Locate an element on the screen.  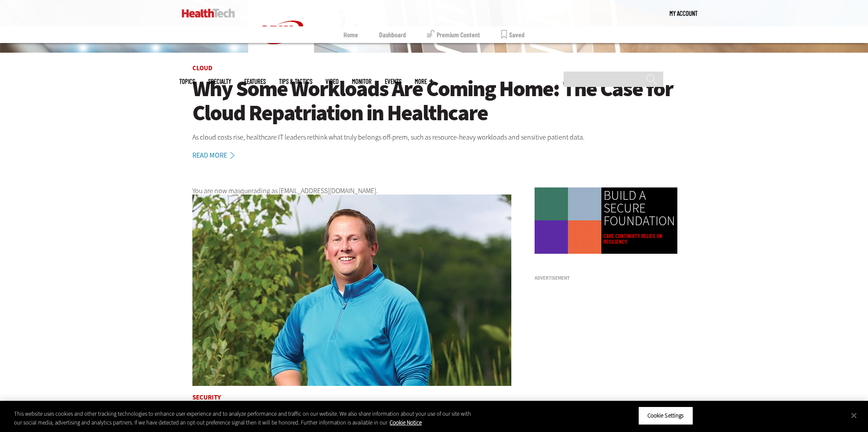
a: Read More is located at coordinates (218, 156).